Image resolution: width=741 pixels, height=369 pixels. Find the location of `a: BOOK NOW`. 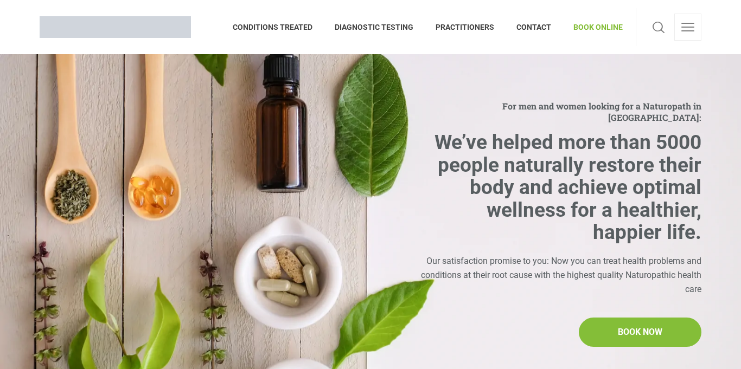

a: BOOK NOW is located at coordinates (640, 332).